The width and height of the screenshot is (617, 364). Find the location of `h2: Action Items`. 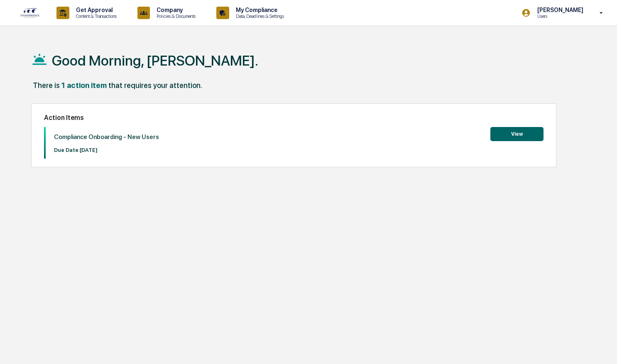

h2: Action Items is located at coordinates (294, 117).